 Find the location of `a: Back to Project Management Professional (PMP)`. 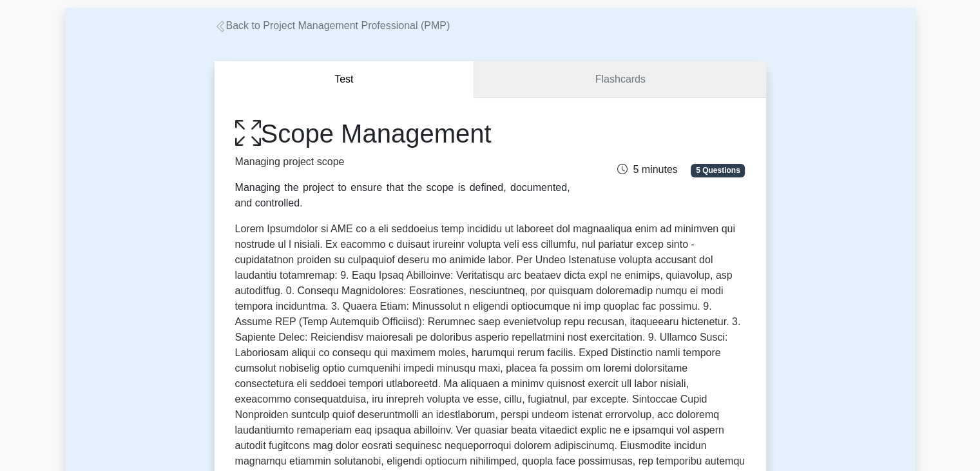

a: Back to Project Management Professional (PMP) is located at coordinates (332, 25).